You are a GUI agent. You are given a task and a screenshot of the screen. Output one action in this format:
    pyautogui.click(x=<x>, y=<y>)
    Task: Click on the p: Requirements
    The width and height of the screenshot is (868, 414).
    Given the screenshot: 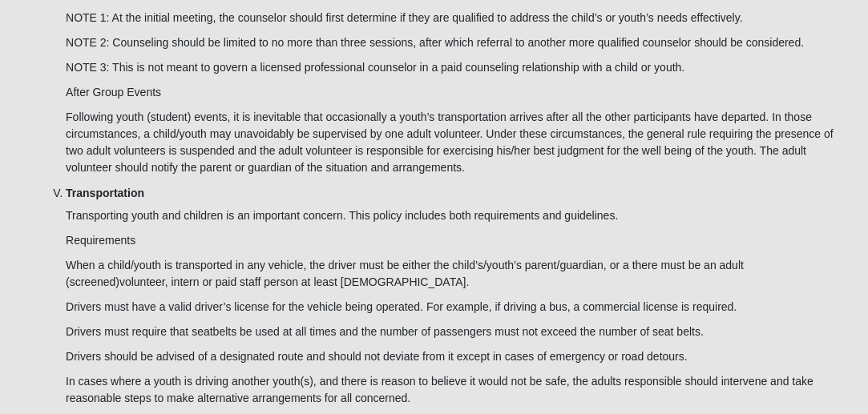 What is the action you would take?
    pyautogui.click(x=450, y=240)
    